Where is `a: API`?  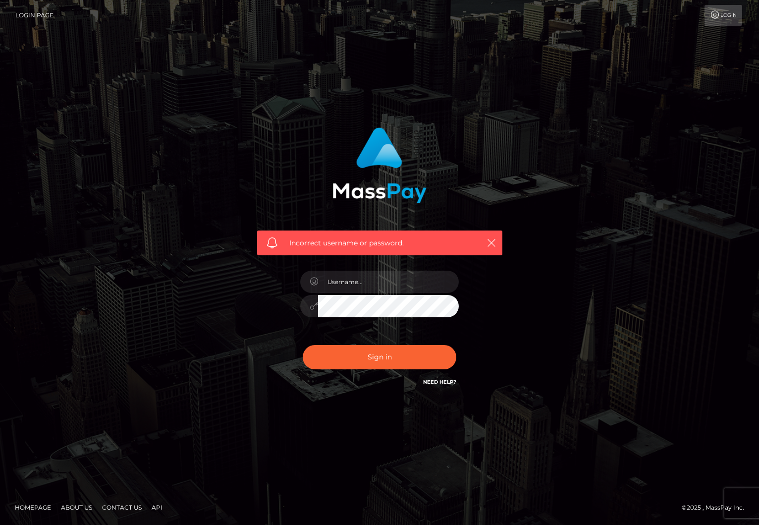 a: API is located at coordinates (157, 507).